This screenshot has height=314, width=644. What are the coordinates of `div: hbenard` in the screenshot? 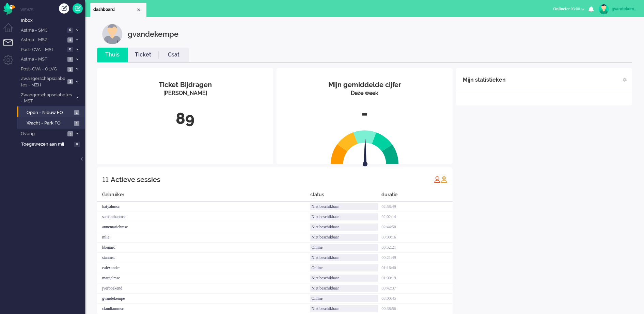 It's located at (204, 248).